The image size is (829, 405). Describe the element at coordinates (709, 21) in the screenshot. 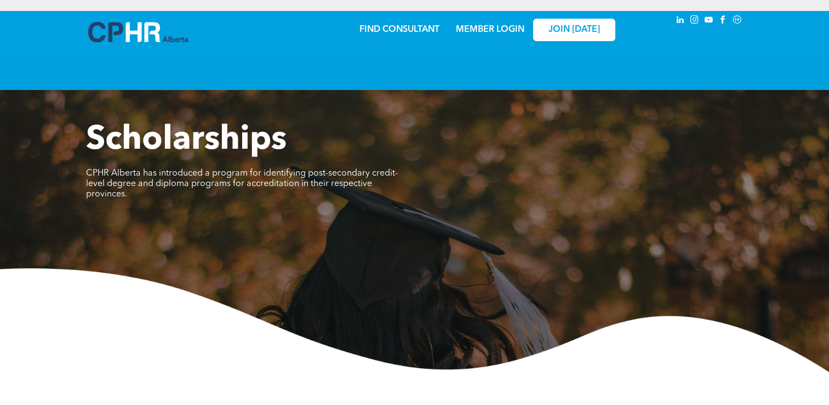

I see `a: youtube` at that location.